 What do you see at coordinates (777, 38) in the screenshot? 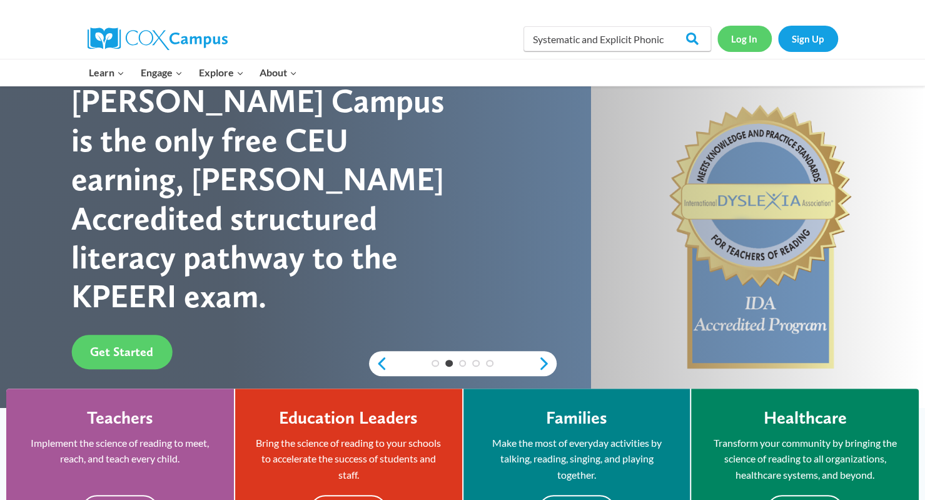
I see `nav: Secondary Navigation` at bounding box center [777, 38].